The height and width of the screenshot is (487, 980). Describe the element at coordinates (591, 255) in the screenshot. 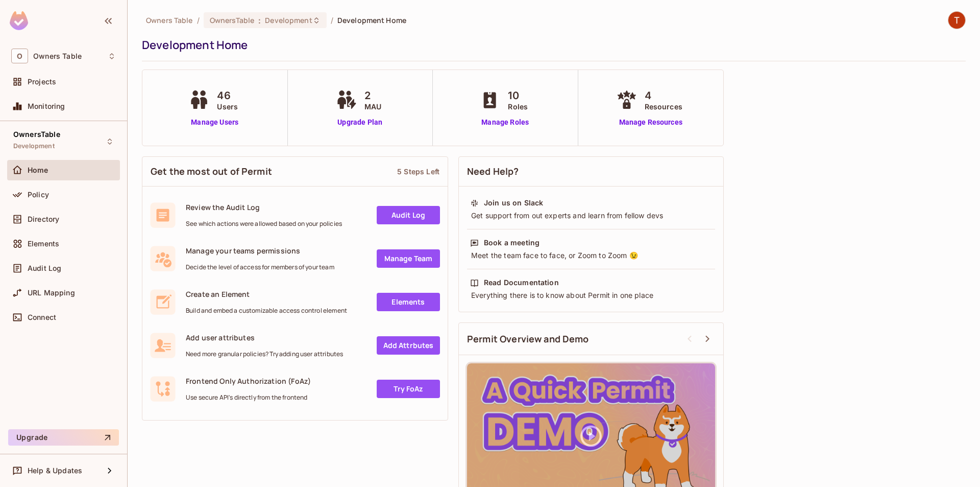

I see `div: Meet the team face to face, or Zoom to Zoom 😉` at that location.